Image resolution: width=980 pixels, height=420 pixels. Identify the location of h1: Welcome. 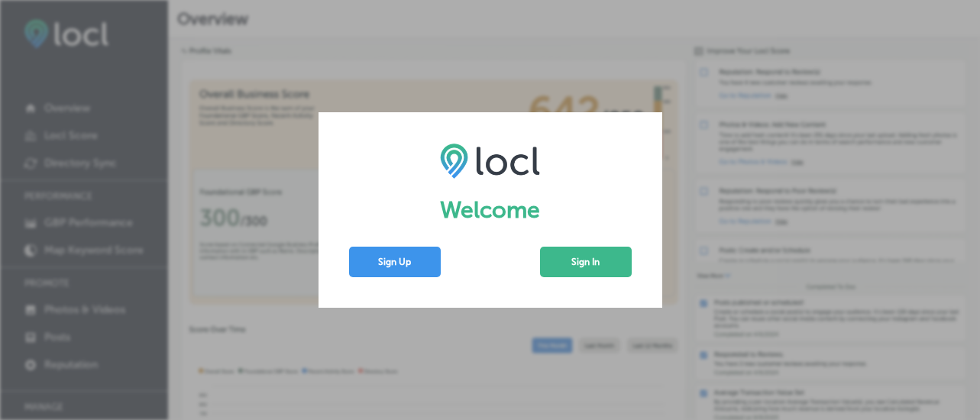
(490, 210).